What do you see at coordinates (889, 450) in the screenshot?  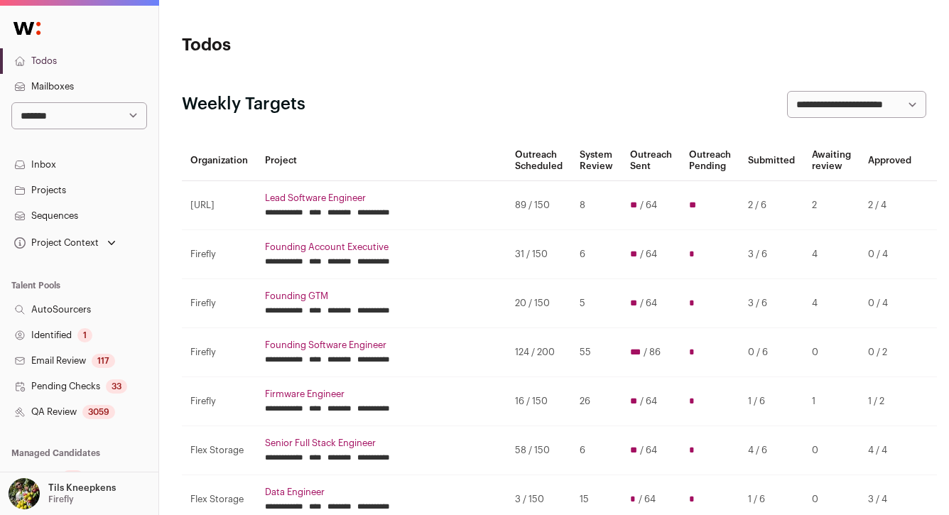 I see `td: 4 / 4` at bounding box center [889, 450].